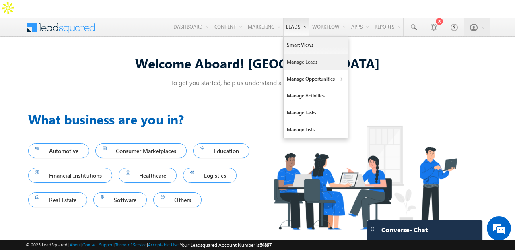  What do you see at coordinates (316, 96) in the screenshot?
I see `a: Manage Activities` at bounding box center [316, 96].